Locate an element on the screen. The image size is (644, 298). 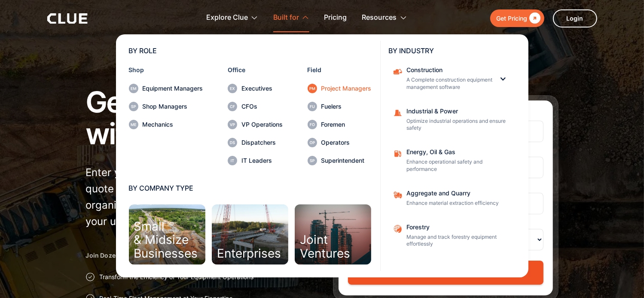
div: Shop is located at coordinates (166, 70).